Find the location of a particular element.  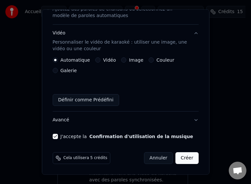

div: VidéoPersonnaliser le vidéo de karaoké : utiliser une image, une vidéo ou une couleur is located at coordinates (126, 84).